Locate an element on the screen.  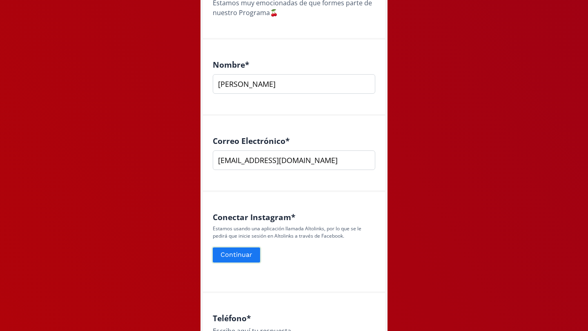
h4: Teléfono * is located at coordinates (294, 318).